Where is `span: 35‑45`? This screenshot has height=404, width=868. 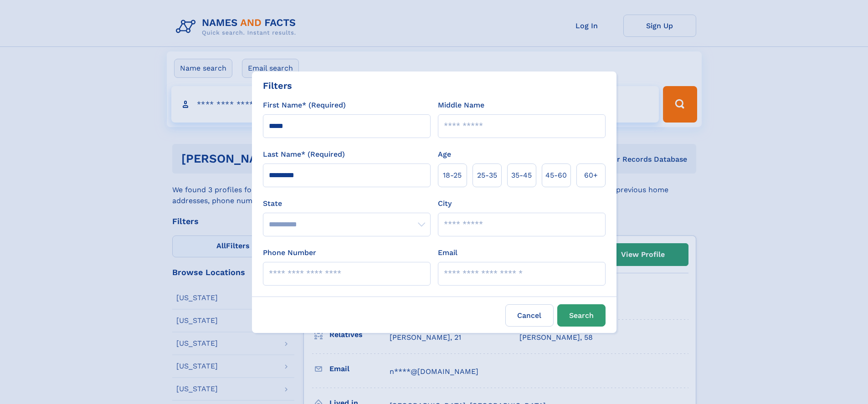
span: 35‑45 is located at coordinates (521, 175).